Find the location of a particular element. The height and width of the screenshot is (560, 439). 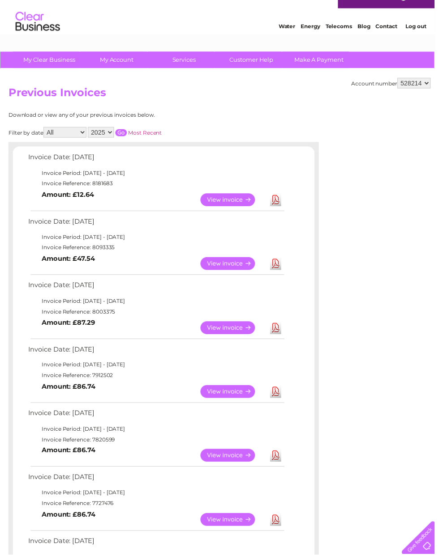

a: Contact is located at coordinates (390, 41).